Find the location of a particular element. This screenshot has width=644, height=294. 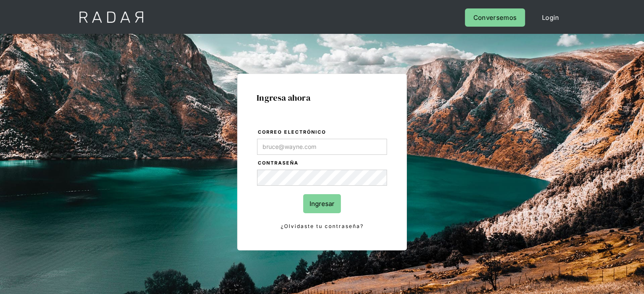

a: Conversemos is located at coordinates (495, 17).